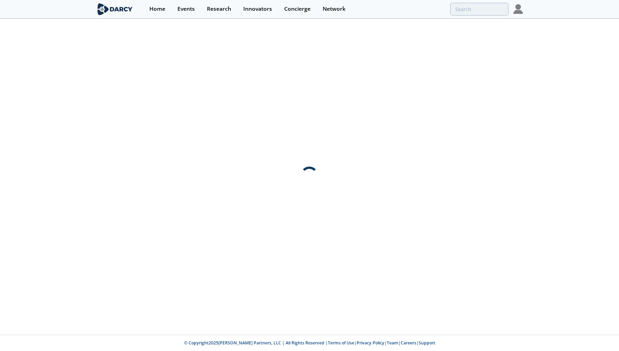  Describe the element at coordinates (115, 9) in the screenshot. I see `img: logo-wide.svg` at that location.